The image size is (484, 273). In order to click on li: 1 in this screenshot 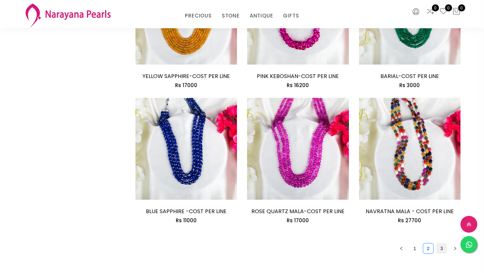, I will do `click(415, 249)`.